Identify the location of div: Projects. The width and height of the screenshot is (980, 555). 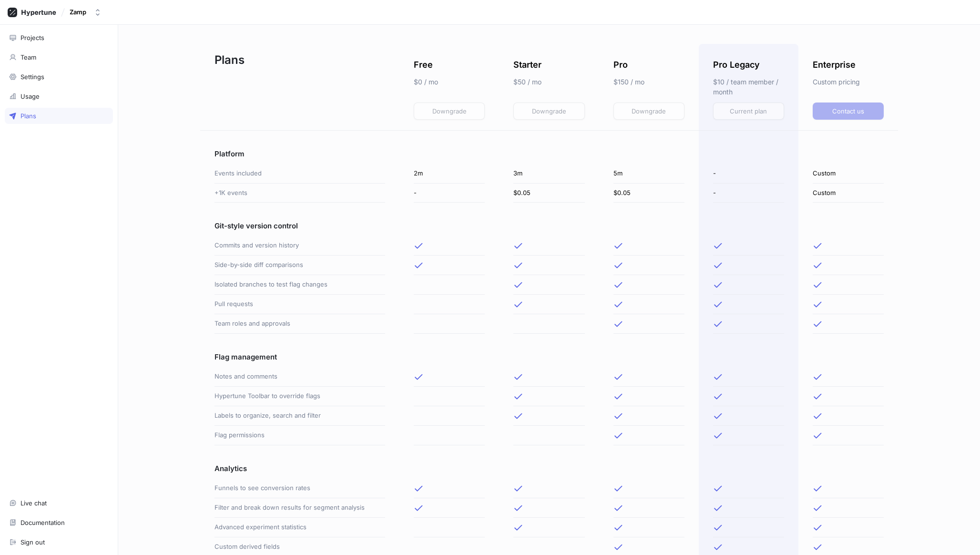
(33, 38).